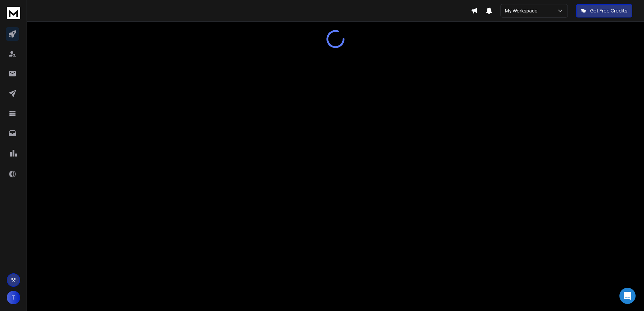 The height and width of the screenshot is (311, 644). What do you see at coordinates (522, 11) in the screenshot?
I see `p: My Workspace` at bounding box center [522, 11].